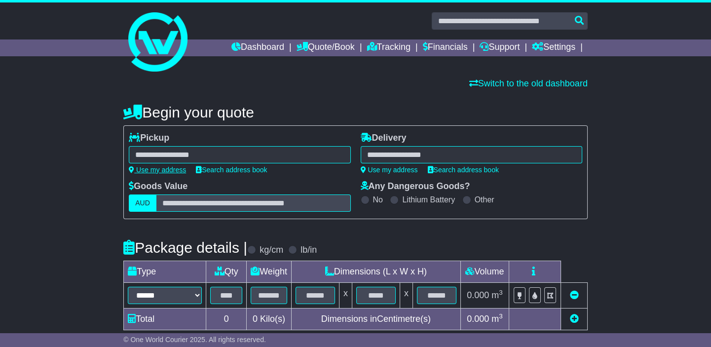 The height and width of the screenshot is (347, 711). What do you see at coordinates (445, 48) in the screenshot?
I see `a: Financials` at bounding box center [445, 48].